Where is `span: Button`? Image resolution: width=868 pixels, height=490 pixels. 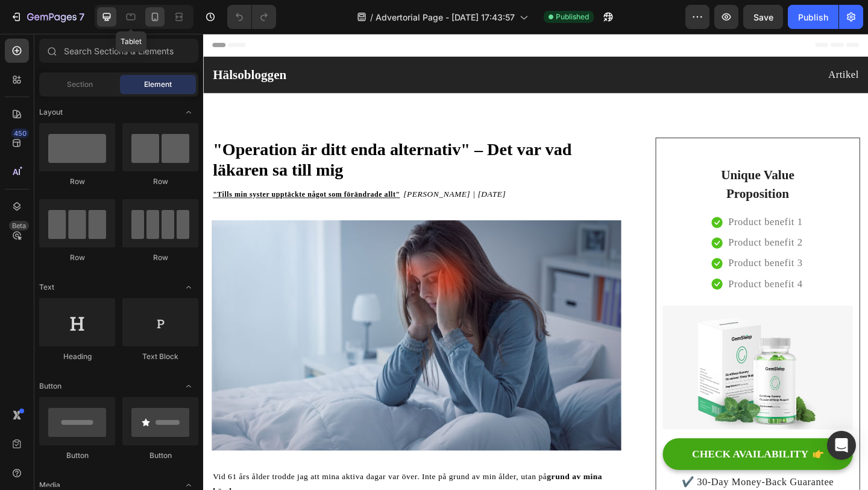
span: Button is located at coordinates (50, 386).